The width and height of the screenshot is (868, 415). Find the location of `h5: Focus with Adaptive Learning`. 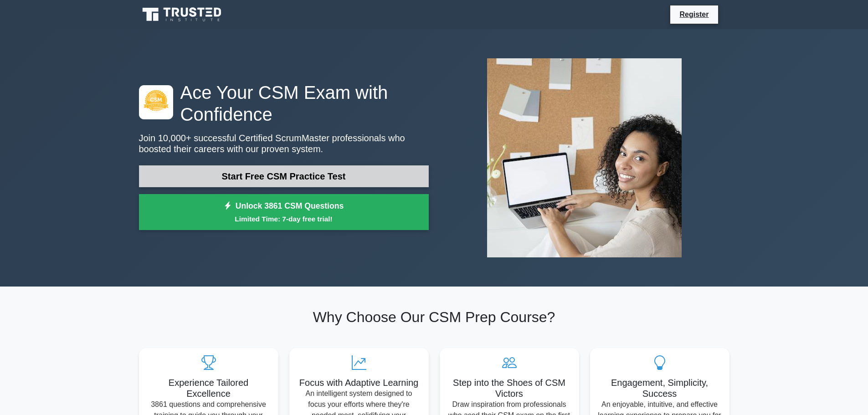

h5: Focus with Adaptive Learning is located at coordinates (359, 383).